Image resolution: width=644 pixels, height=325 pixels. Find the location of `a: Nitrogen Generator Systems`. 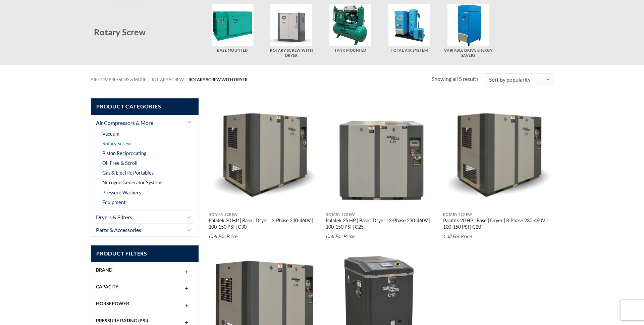

a: Nitrogen Generator Systems is located at coordinates (133, 182).